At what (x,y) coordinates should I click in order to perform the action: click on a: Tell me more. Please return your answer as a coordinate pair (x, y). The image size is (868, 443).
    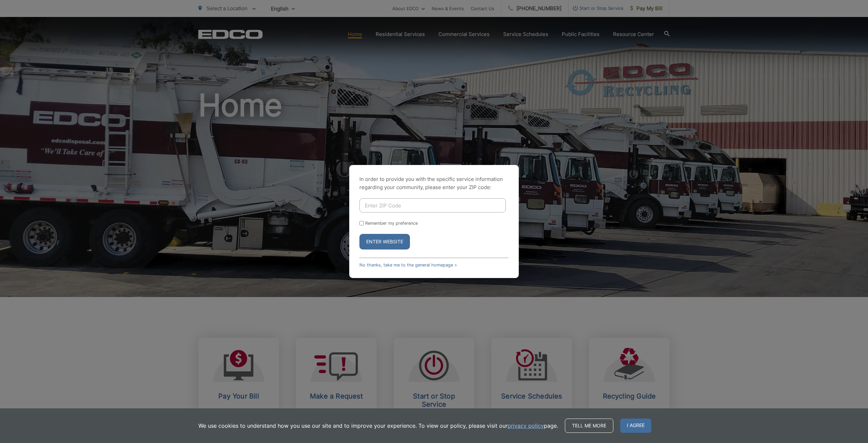
    Looking at the image, I should click on (589, 426).